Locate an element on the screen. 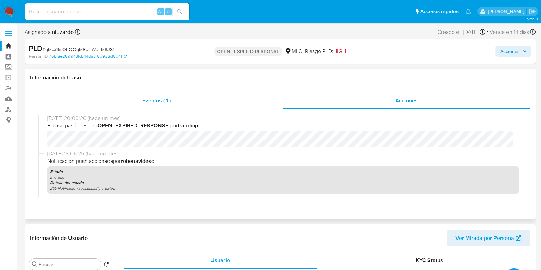  b: fraudmp is located at coordinates (188, 125).